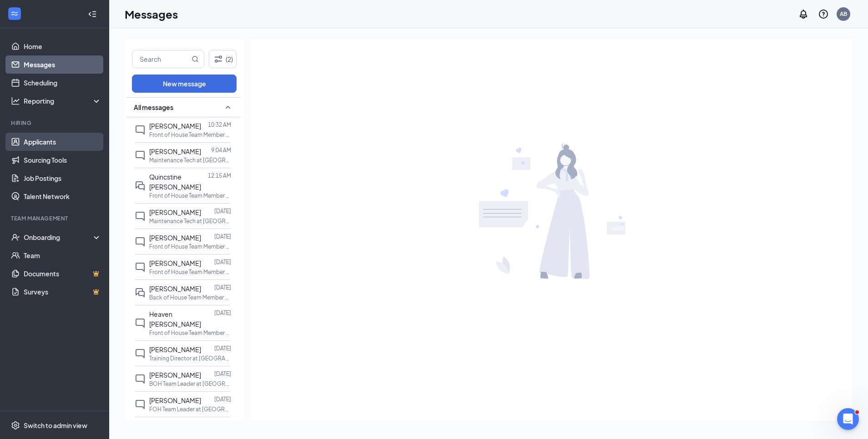 This screenshot has height=439, width=868. Describe the element at coordinates (218, 59) in the screenshot. I see `svg: Filter` at that location.